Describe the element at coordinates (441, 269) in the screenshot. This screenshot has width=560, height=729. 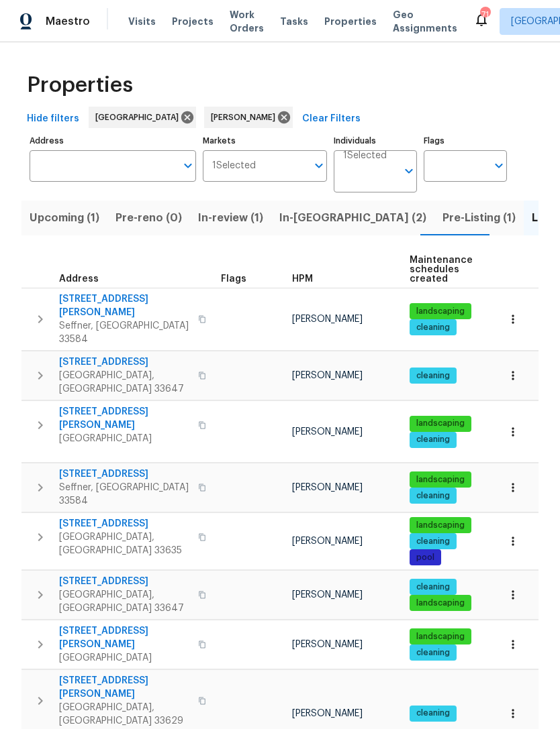
I see `span: Maintenance schedules created` at that location.